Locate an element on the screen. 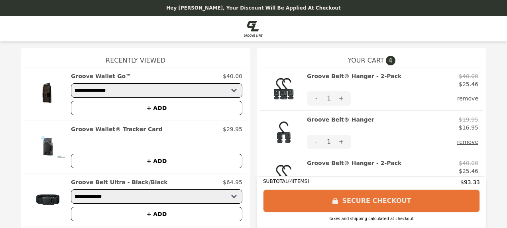 This screenshot has width=507, height=228. h2: Groove Belt® Hanger is located at coordinates (340, 124).